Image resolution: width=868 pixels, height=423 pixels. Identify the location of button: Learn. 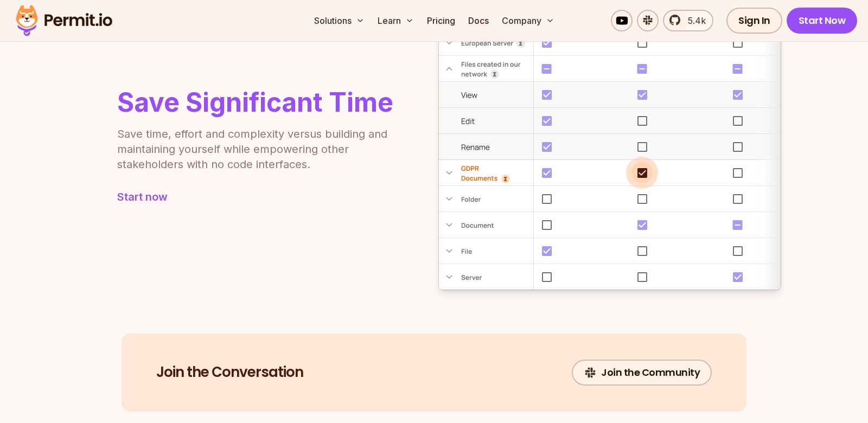
(395, 21).